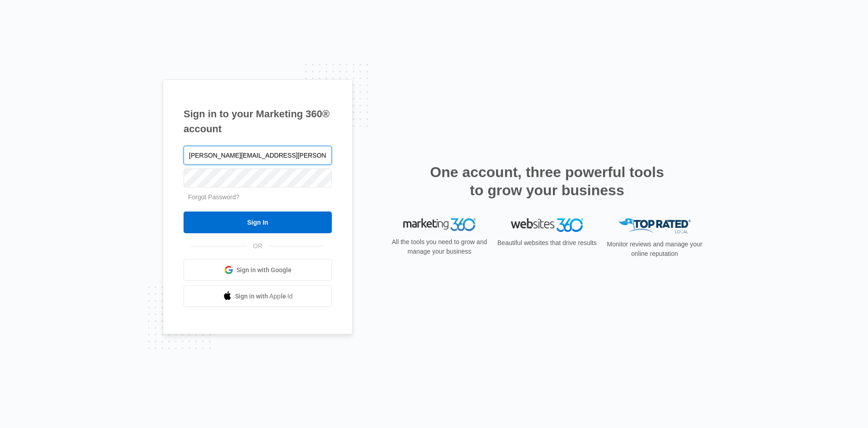  Describe the element at coordinates (257, 121) in the screenshot. I see `h1: Sign in to your Marketing 360® account` at that location.